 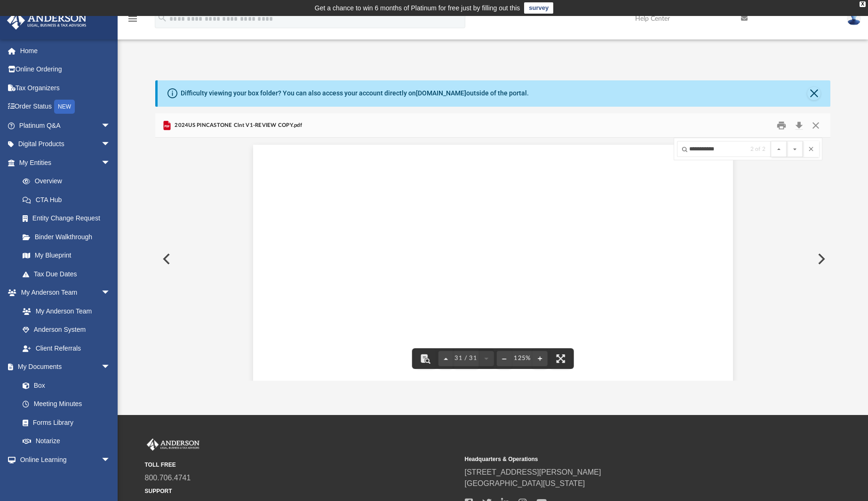 I want to click on button: Next File, so click(x=820, y=259).